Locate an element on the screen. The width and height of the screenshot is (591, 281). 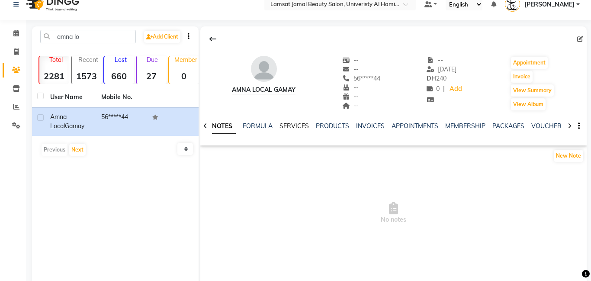
p: Member is located at coordinates (185, 60).